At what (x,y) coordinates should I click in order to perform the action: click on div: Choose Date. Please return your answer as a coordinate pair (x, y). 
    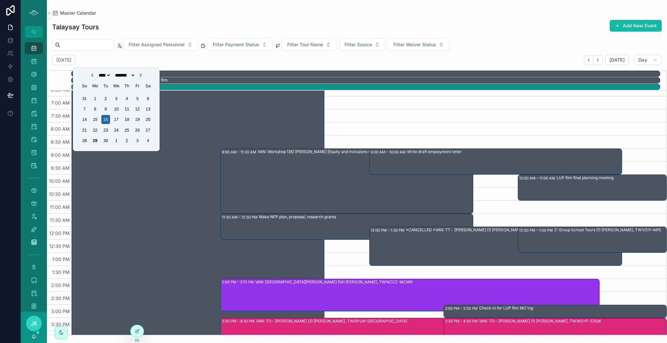
    Looking at the image, I should click on (116, 109).